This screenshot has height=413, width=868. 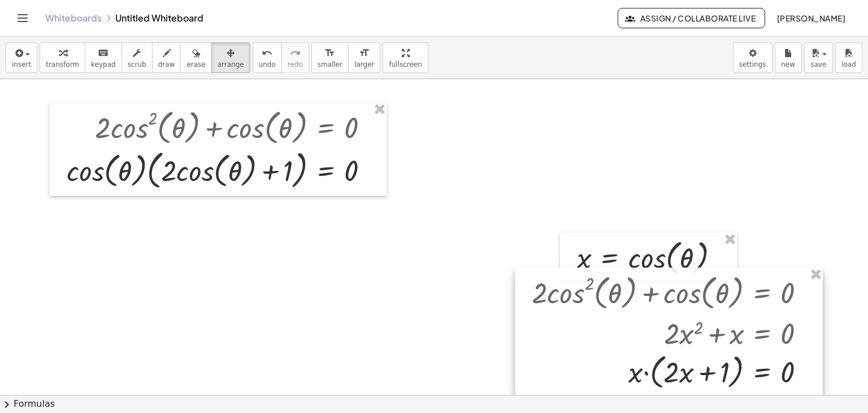 What do you see at coordinates (137, 58) in the screenshot?
I see `button: scrub` at bounding box center [137, 58].